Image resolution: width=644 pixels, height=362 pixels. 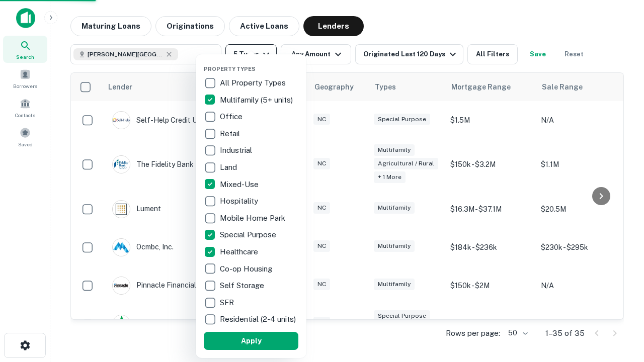 I want to click on p: Co-op Housing, so click(x=247, y=269).